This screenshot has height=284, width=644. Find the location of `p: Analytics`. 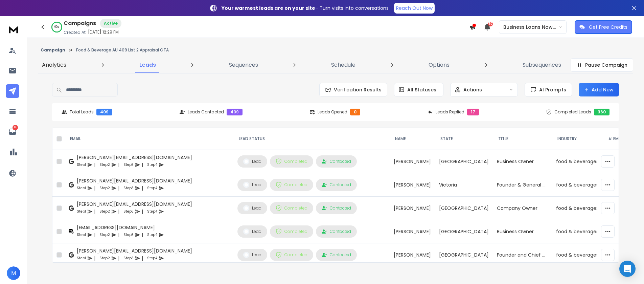

p: Analytics is located at coordinates (54, 65).